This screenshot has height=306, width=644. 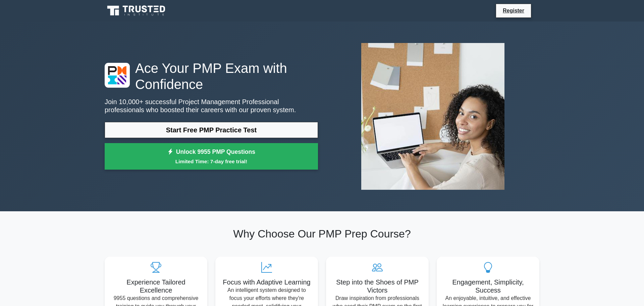 What do you see at coordinates (156, 286) in the screenshot?
I see `h5: Experience Tailored Excellence` at bounding box center [156, 286].